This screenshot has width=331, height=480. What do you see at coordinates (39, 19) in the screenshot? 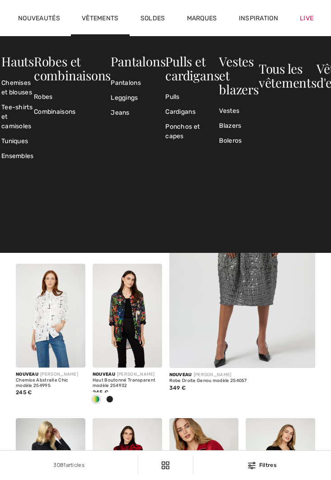
I see `a: Nouveautés` at bounding box center [39, 19].